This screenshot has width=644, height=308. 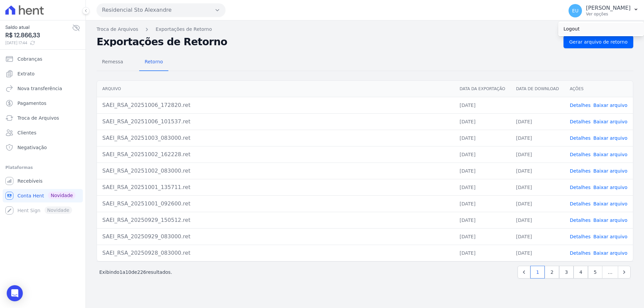 I want to click on span: Extrato, so click(x=26, y=74).